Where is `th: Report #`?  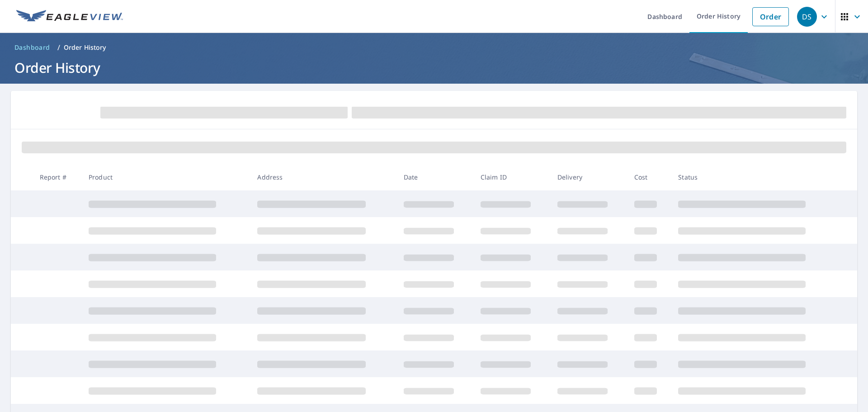 th: Report # is located at coordinates (57, 177).